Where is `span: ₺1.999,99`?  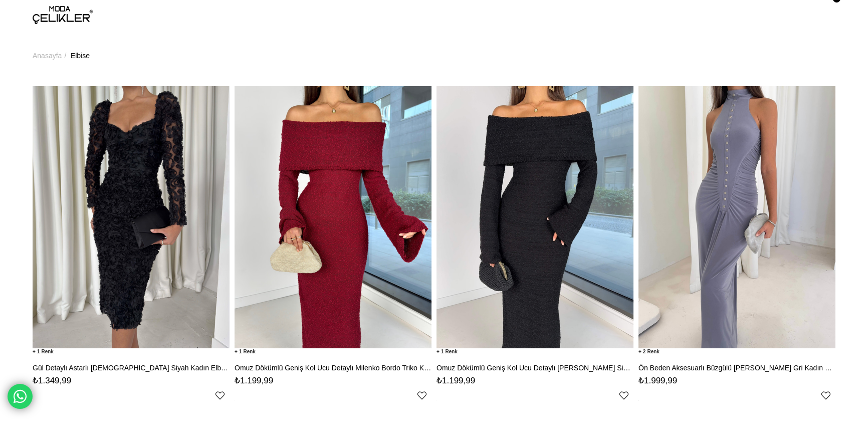
span: ₺1.999,99 is located at coordinates (658, 380).